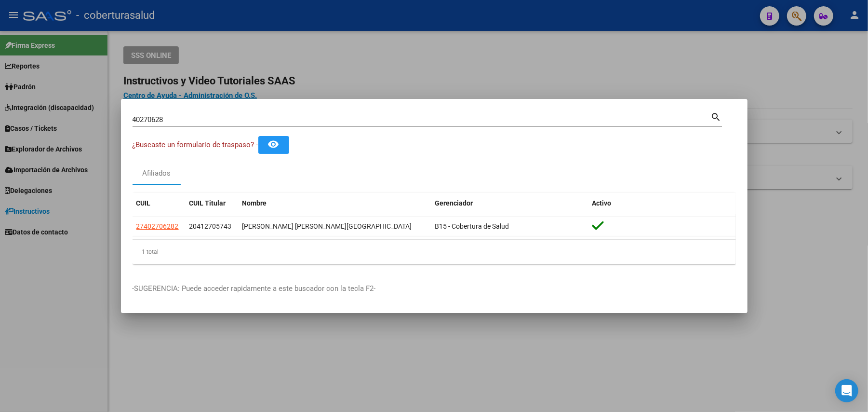 This screenshot has width=868, height=412. I want to click on div: Open Intercom Messenger, so click(847, 391).